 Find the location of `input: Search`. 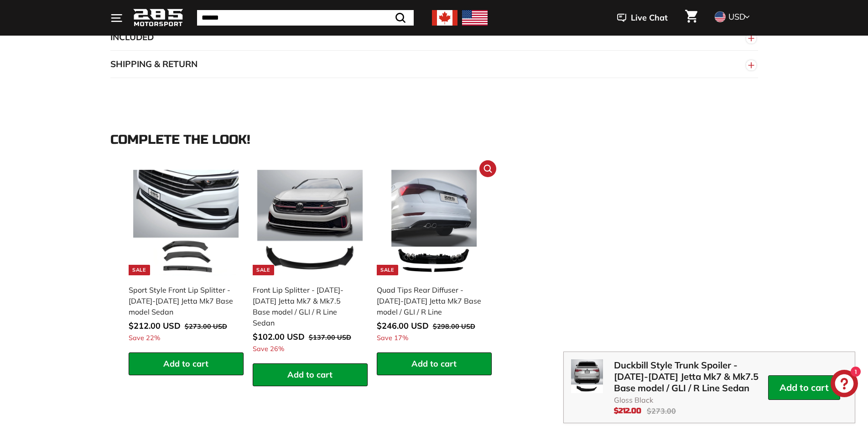

input: Search is located at coordinates (305, 18).